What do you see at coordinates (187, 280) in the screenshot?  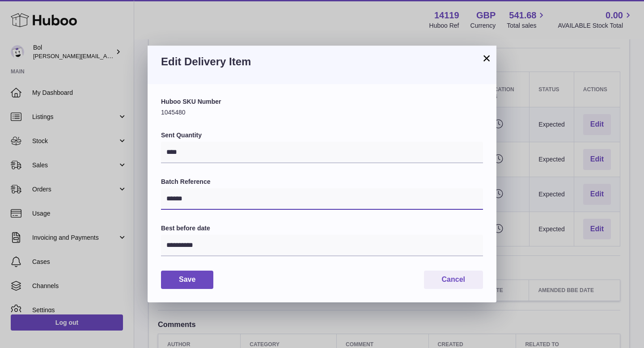 I see `button: Save` at bounding box center [187, 280].